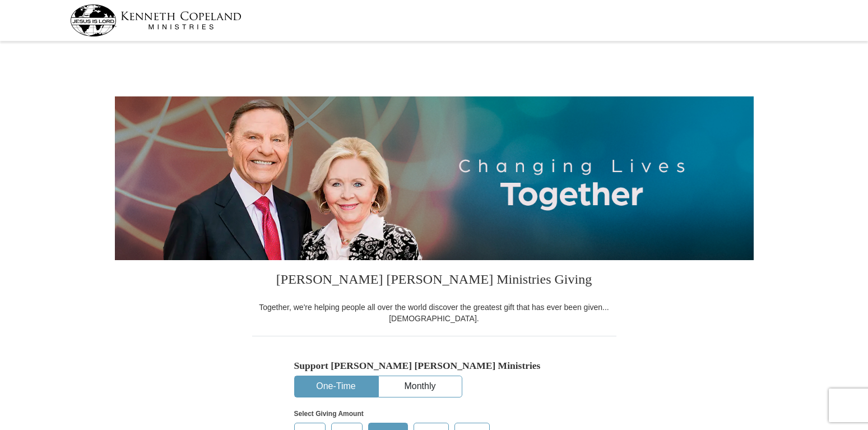  I want to click on strong: Select Giving Amount, so click(329, 414).